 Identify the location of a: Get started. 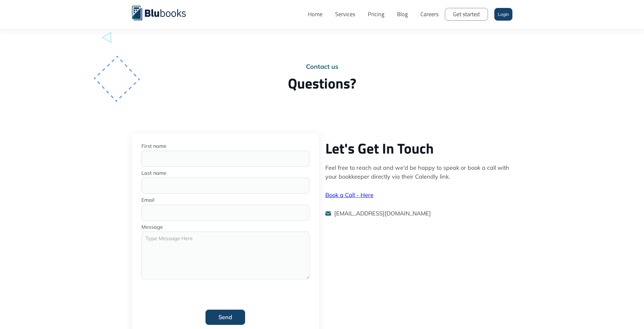
(466, 14).